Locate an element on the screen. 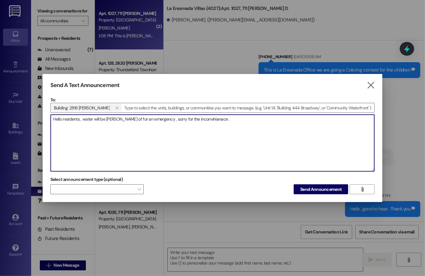 This screenshot has height=276, width=425. button: Building: 2819 Kim is located at coordinates (117, 108).